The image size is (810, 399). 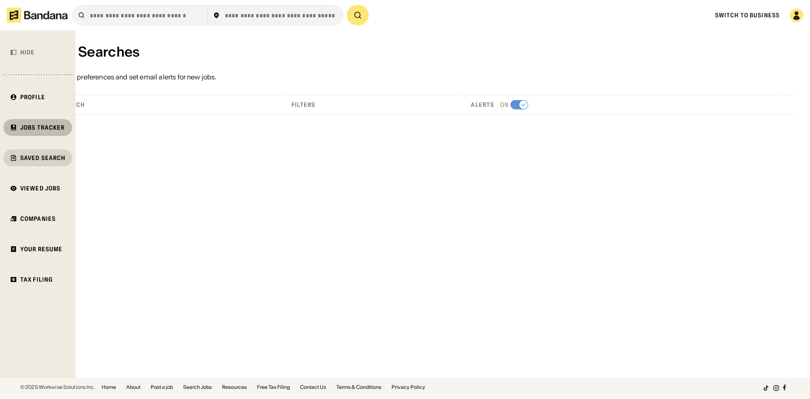 What do you see at coordinates (27, 52) in the screenshot?
I see `div: Hide` at bounding box center [27, 52].